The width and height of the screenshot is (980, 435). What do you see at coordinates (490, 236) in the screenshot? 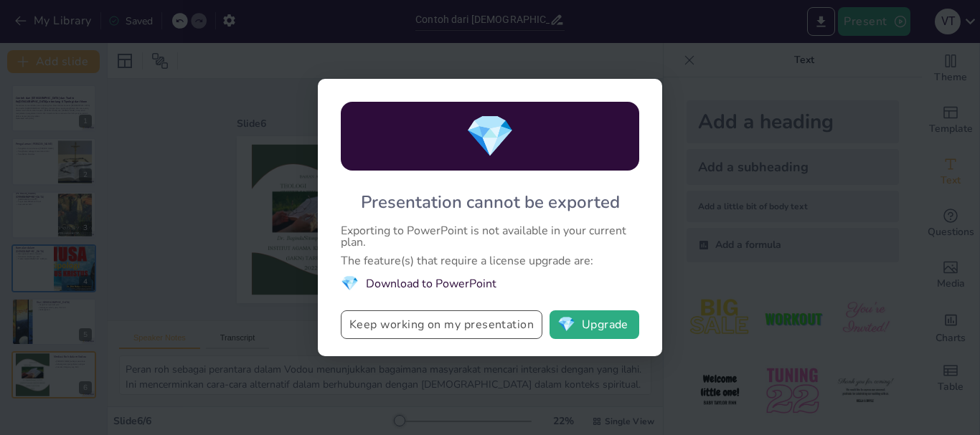
I see `div: Exporting to PowerPoint is not available in your current plan.` at bounding box center [490, 236].